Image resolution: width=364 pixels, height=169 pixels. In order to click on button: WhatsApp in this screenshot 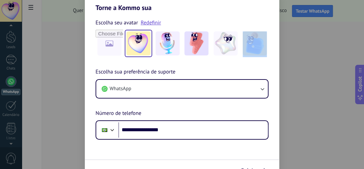, I will do `click(182, 89)`.